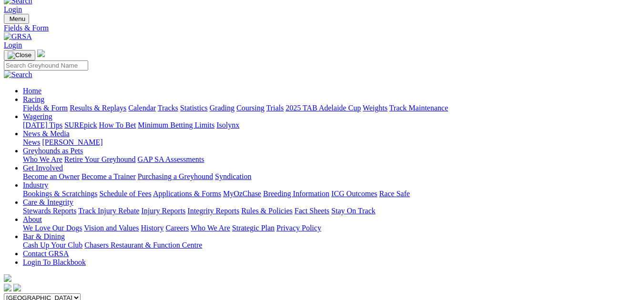  I want to click on a: Strategic Plan, so click(253, 228).